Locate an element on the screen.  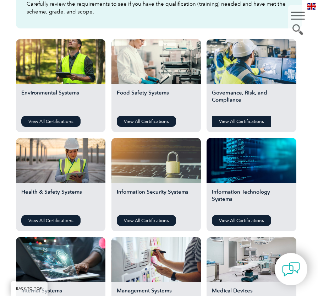
h2: Environmental Systems is located at coordinates (61, 100).